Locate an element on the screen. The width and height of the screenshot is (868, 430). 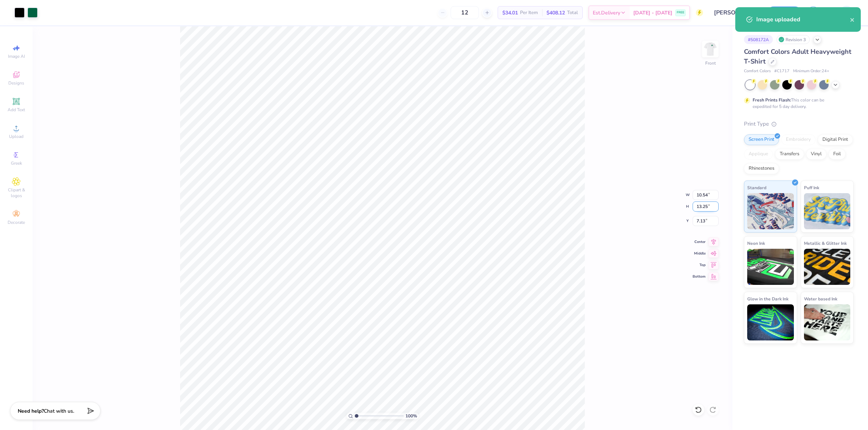
span: Clipart & logos is located at coordinates (16, 193).